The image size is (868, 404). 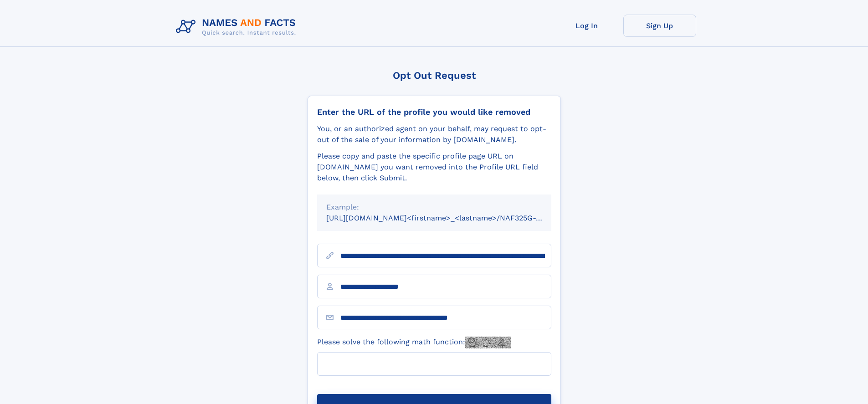 I want to click on a: Sign Up, so click(x=659, y=26).